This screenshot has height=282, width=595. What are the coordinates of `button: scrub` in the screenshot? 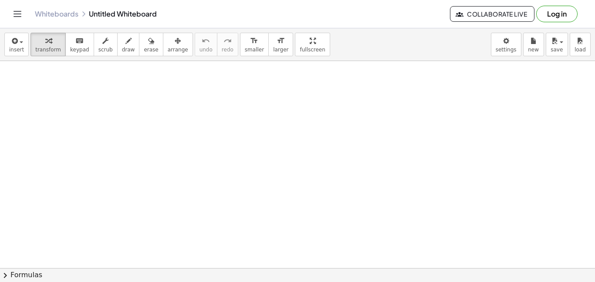 It's located at (105, 44).